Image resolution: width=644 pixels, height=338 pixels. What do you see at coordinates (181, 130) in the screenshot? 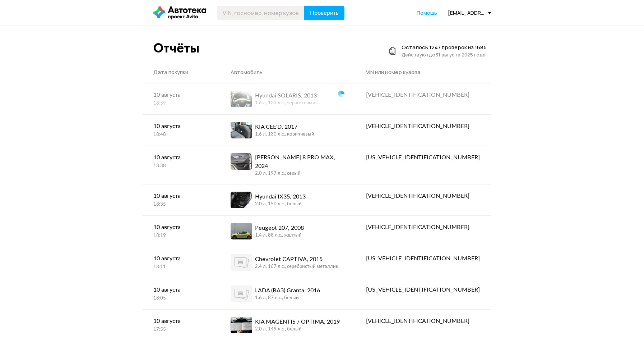
I see `a: 10 августа18:48` at bounding box center [181, 130].